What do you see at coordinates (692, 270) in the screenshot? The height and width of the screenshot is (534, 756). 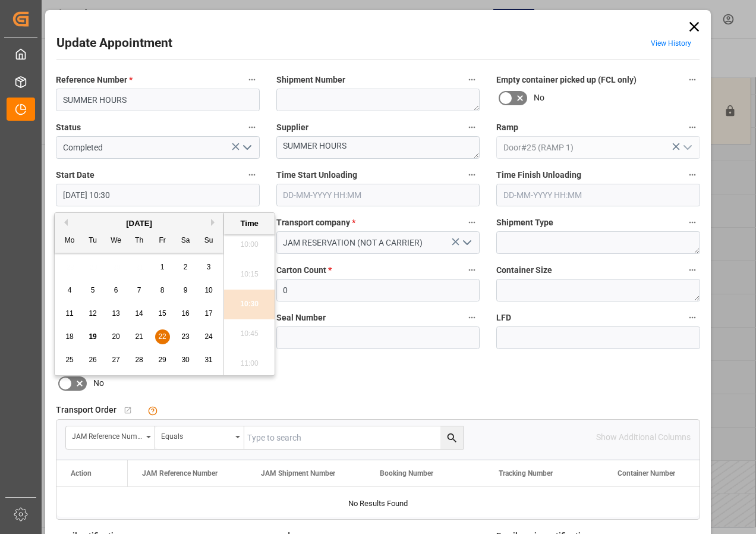 I see `button: Container Size` at bounding box center [692, 270].